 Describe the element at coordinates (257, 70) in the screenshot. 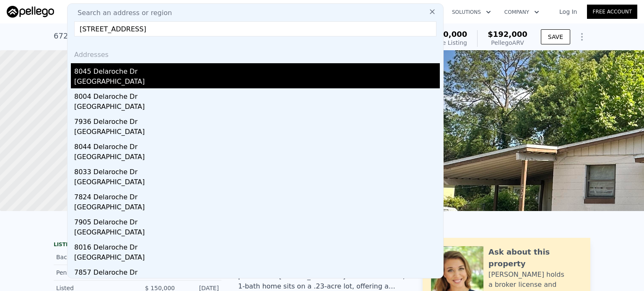

I see `div: 8045 Delaroche Dr` at that location.